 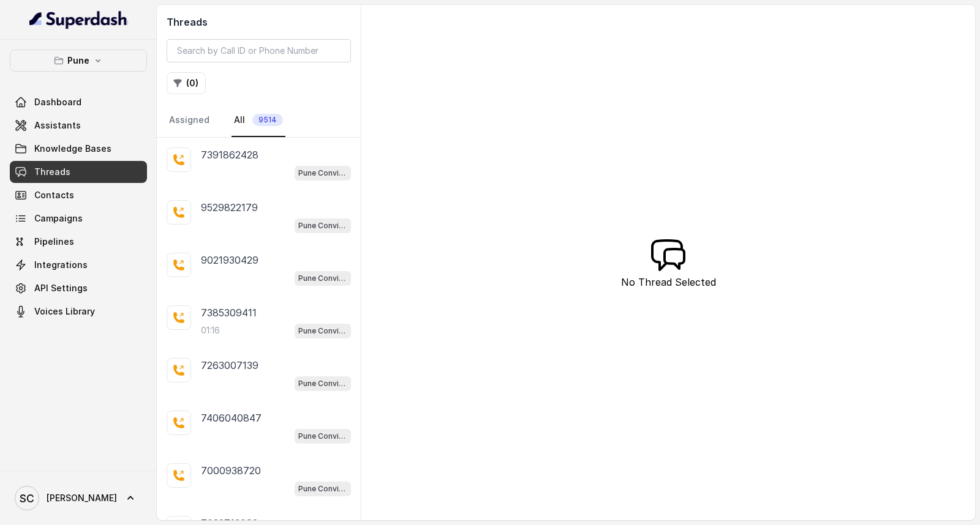 I want to click on a: Knowledge Bases, so click(x=78, y=148).